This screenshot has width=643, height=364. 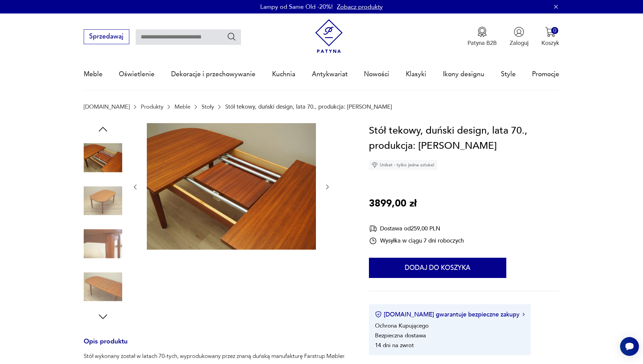 I want to click on h3: Opis produktu, so click(x=216, y=346).